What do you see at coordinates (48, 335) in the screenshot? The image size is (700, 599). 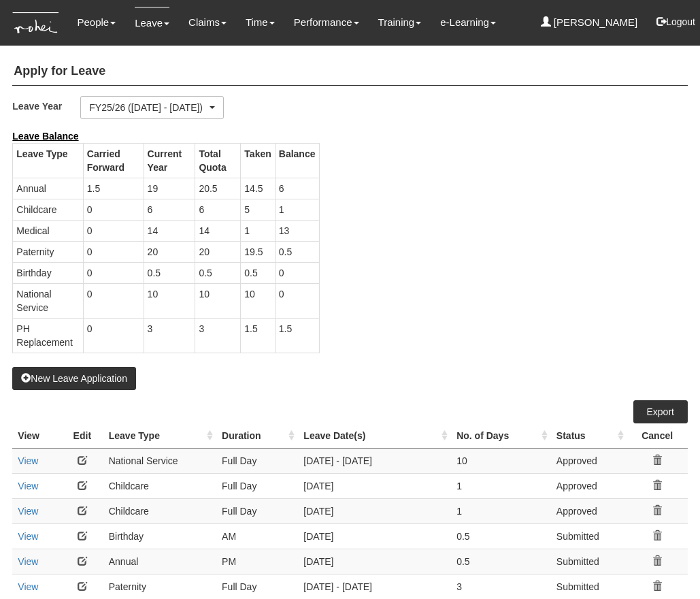 I see `td: PH Replacement` at bounding box center [48, 335].